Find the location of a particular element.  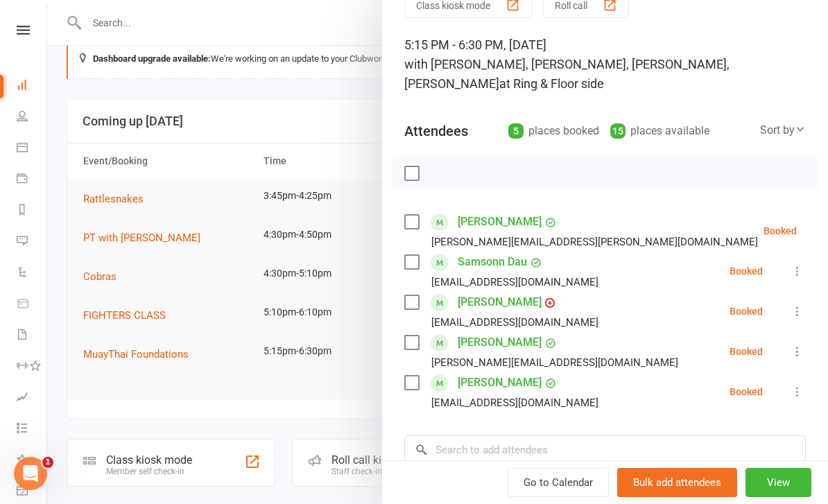

div: 15 is located at coordinates (618, 131).